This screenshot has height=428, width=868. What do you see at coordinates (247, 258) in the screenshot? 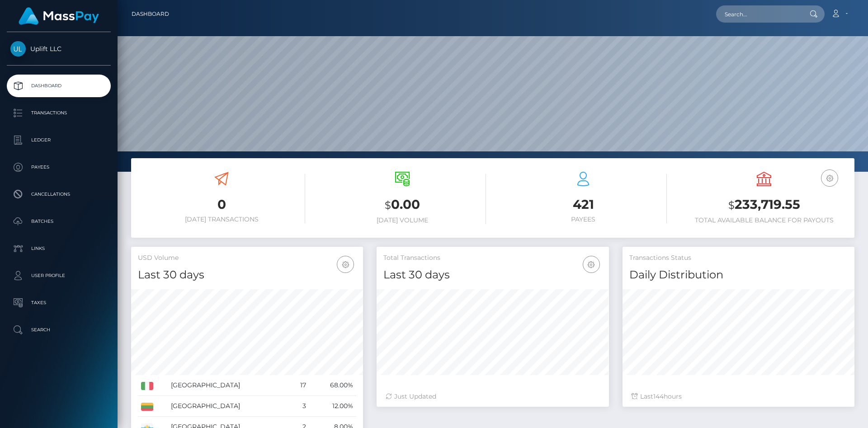
I see `h5: USD Volume` at bounding box center [247, 258].